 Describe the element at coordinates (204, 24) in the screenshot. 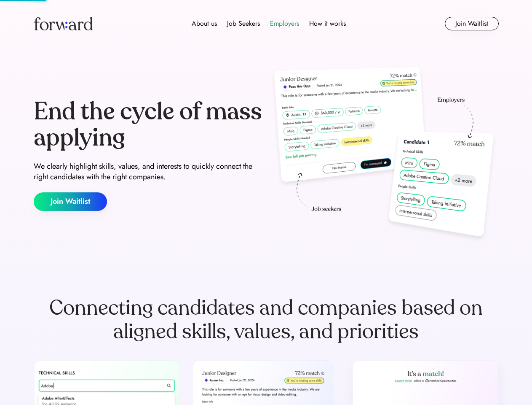

I see `div: About us` at that location.